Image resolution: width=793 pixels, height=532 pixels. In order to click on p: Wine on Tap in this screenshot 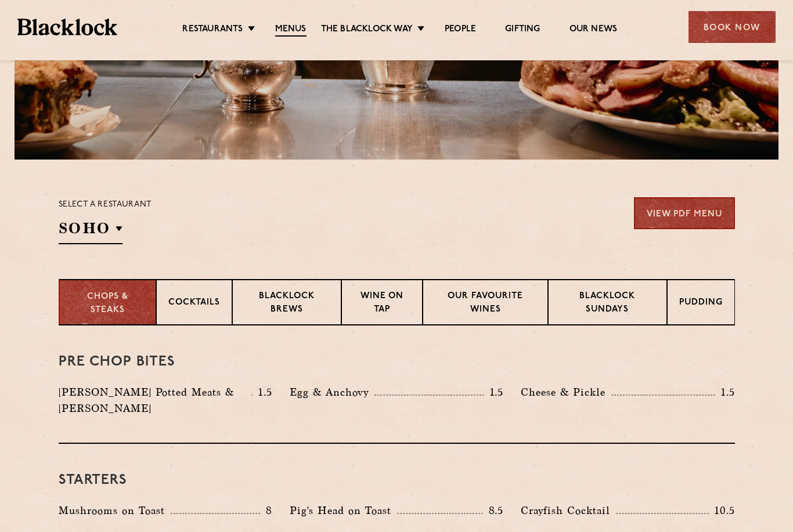, I will do `click(382, 304)`.